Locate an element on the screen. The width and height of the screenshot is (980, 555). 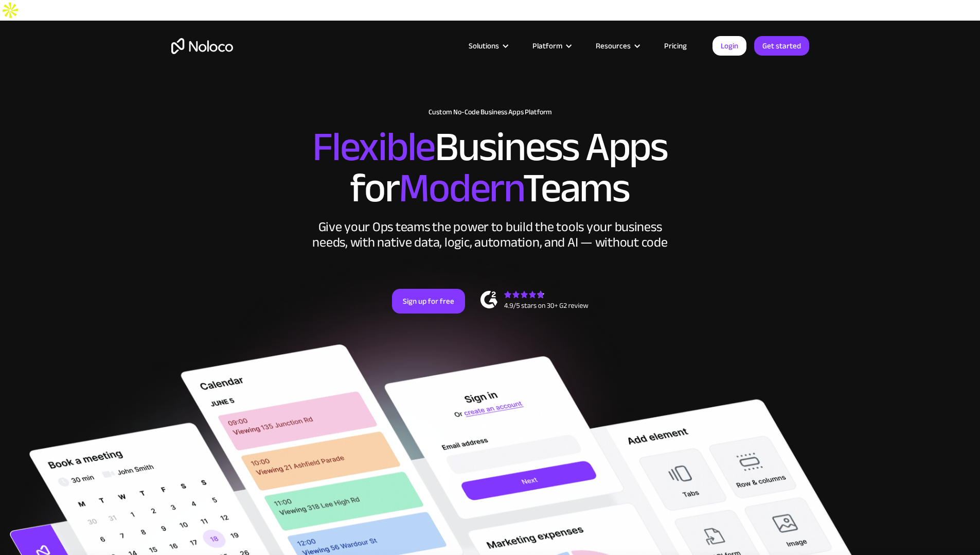
div: Give your Ops teams the power to build the tools your business needs, with native data, logic, au... is located at coordinates (490, 235).